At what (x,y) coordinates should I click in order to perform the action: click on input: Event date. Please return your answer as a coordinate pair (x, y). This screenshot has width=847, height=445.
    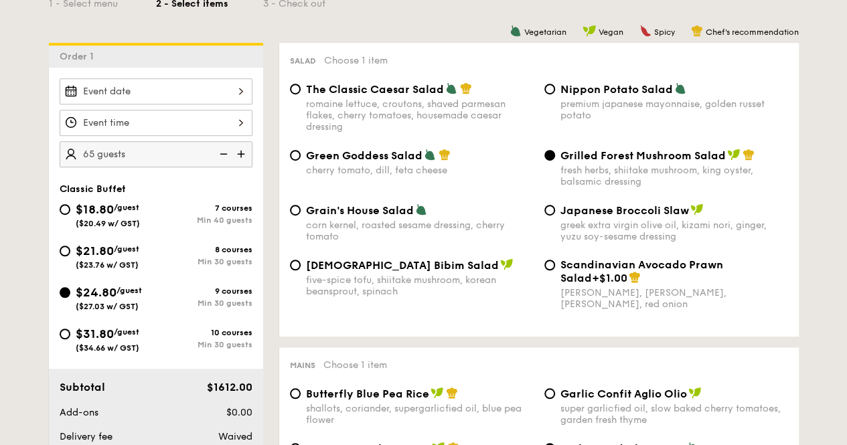
    Looking at the image, I should click on (156, 91).